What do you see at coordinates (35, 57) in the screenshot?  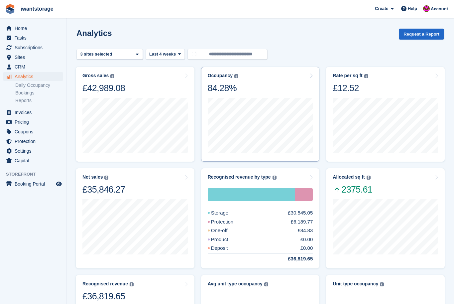 I see `span: Sites` at bounding box center [35, 57].